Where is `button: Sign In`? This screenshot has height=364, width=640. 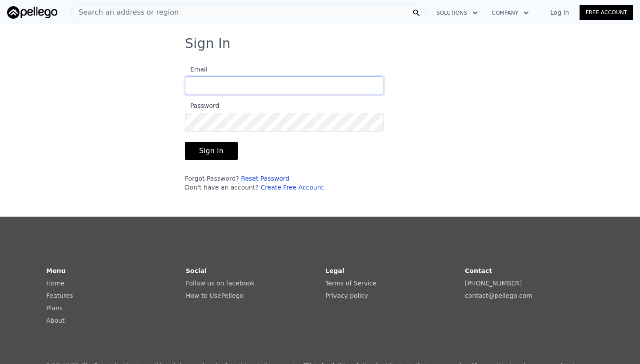 button: Sign In is located at coordinates (211, 151).